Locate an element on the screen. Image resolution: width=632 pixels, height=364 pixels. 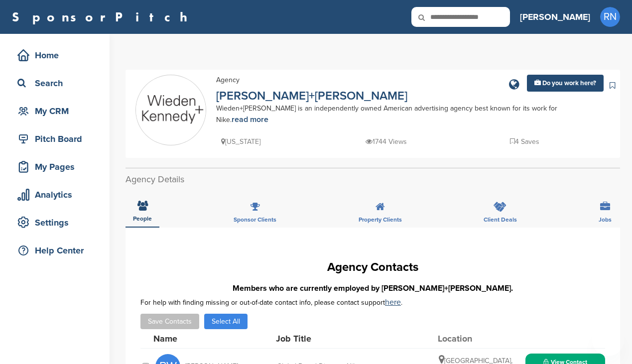
span: RN is located at coordinates (610, 17).